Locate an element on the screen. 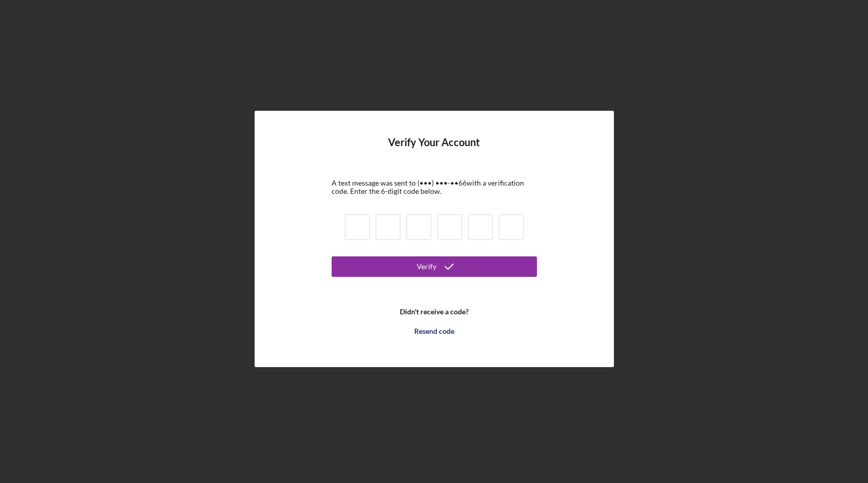 The width and height of the screenshot is (868, 483). div: Verify is located at coordinates (427, 267).